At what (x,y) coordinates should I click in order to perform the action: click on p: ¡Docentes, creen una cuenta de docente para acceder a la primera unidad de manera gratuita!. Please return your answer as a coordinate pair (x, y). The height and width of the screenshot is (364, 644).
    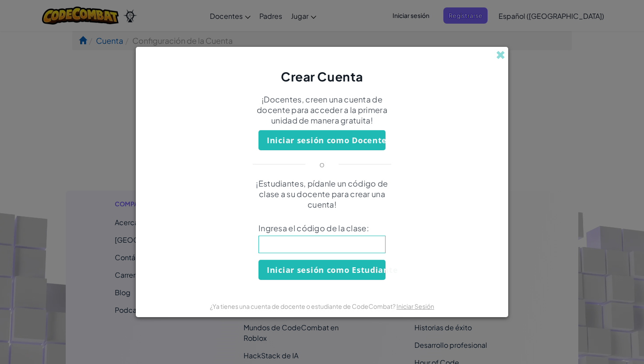
    Looking at the image, I should click on (322, 110).